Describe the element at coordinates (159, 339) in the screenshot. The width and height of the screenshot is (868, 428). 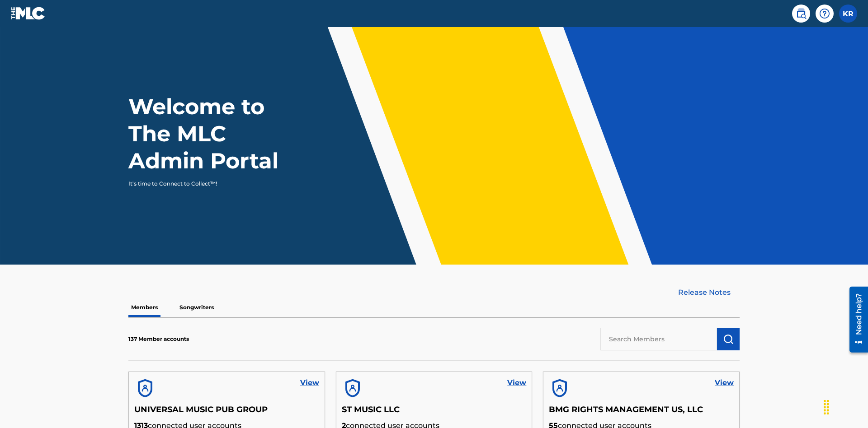
I see `p: 137 Member accounts` at that location.